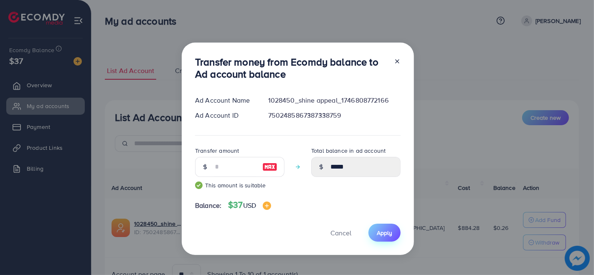  Describe the element at coordinates (249, 205) in the screenshot. I see `h4: $37` at that location.